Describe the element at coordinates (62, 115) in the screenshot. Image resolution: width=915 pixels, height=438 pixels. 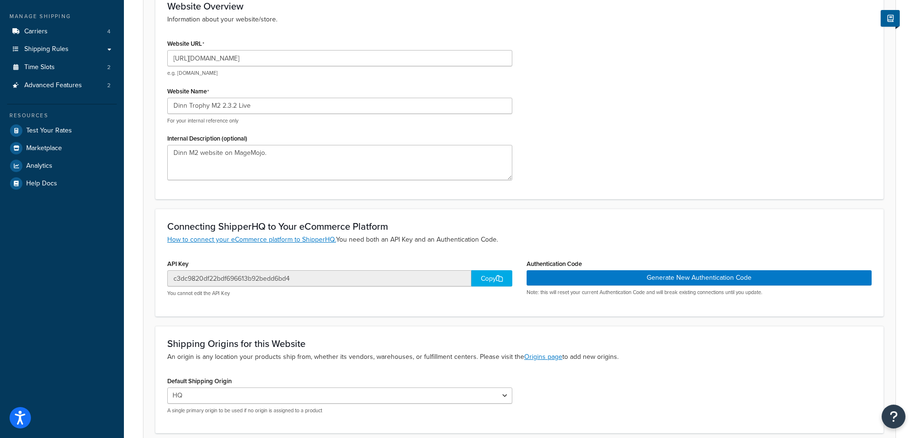
I see `div: Resources` at that location.